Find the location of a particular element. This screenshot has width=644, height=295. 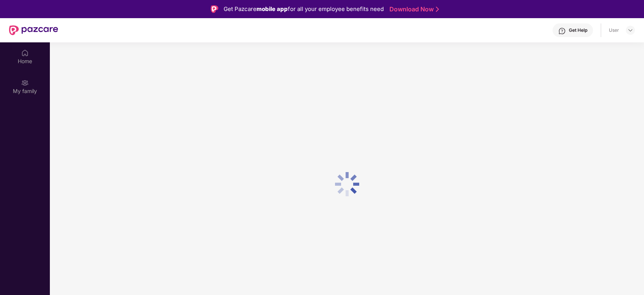

img: svg+xml;base64,PHN2ZyBpZD0iSGVscC0zMngzMiIgeG1sbnM9Imh0dHA6Ly93d3cudzMub3JnLzIwMDAvc3ZnIiB3aWR0aD... is located at coordinates (562, 31).